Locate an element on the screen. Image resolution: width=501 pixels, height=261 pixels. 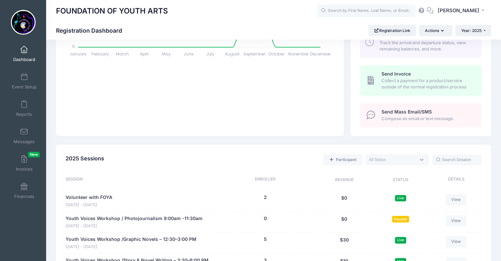
a: Add a new manual registration is located at coordinates (343, 159).